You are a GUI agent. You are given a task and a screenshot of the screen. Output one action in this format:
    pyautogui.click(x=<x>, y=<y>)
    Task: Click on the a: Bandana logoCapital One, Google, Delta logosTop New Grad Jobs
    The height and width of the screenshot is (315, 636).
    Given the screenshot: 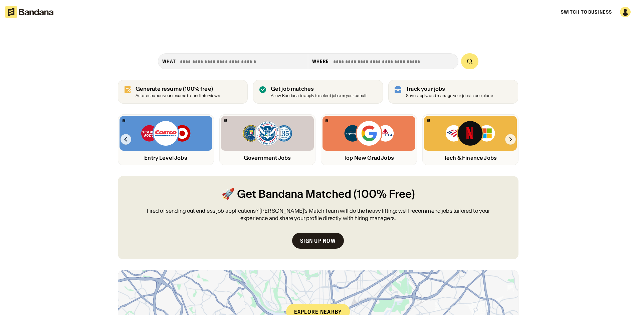 What is the action you would take?
    pyautogui.click(x=369, y=140)
    